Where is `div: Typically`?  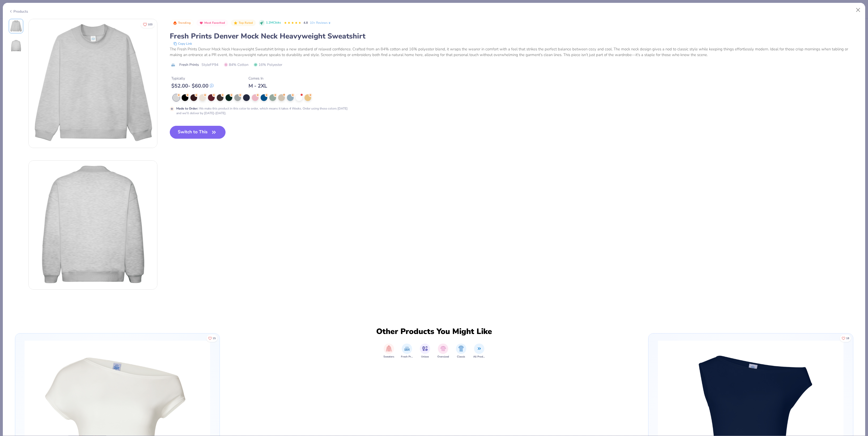
div: Typically is located at coordinates (193, 79).